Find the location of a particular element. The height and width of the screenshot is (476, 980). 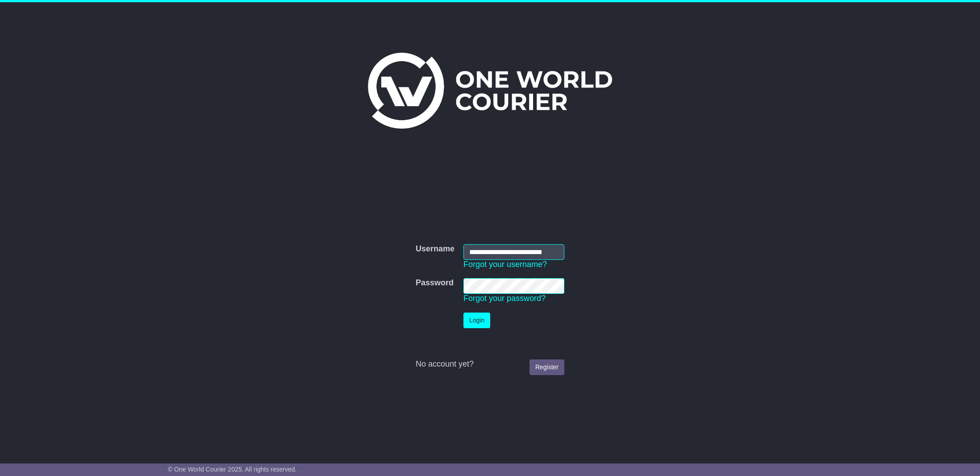

div: No account yet? is located at coordinates (490, 364).